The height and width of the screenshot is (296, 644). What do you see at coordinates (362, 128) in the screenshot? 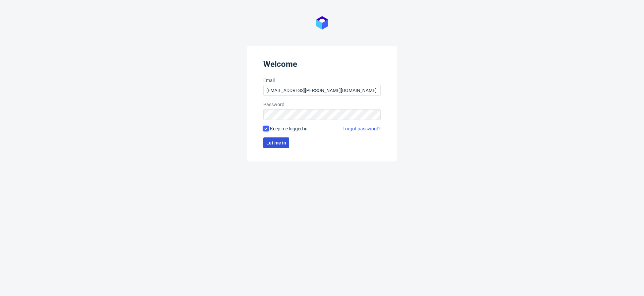
I see `a: Forgot password?` at bounding box center [362, 128].